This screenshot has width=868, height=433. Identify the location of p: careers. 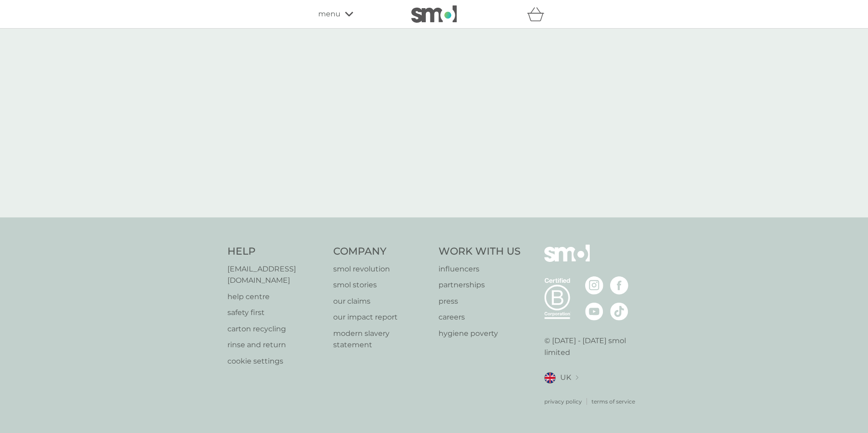
(479, 317).